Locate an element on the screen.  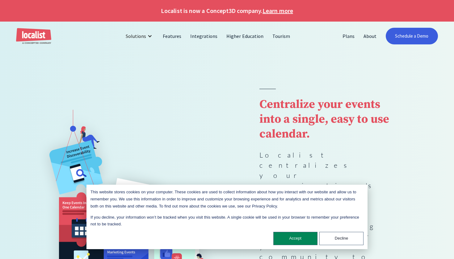
a: About is located at coordinates (370, 36).